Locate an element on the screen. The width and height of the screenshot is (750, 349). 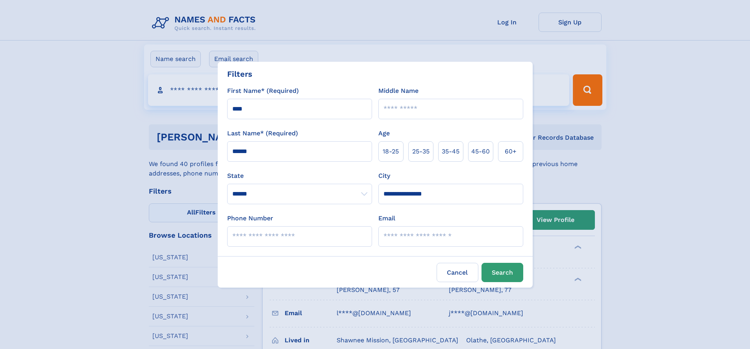
span: 25‑35 is located at coordinates (421, 152).